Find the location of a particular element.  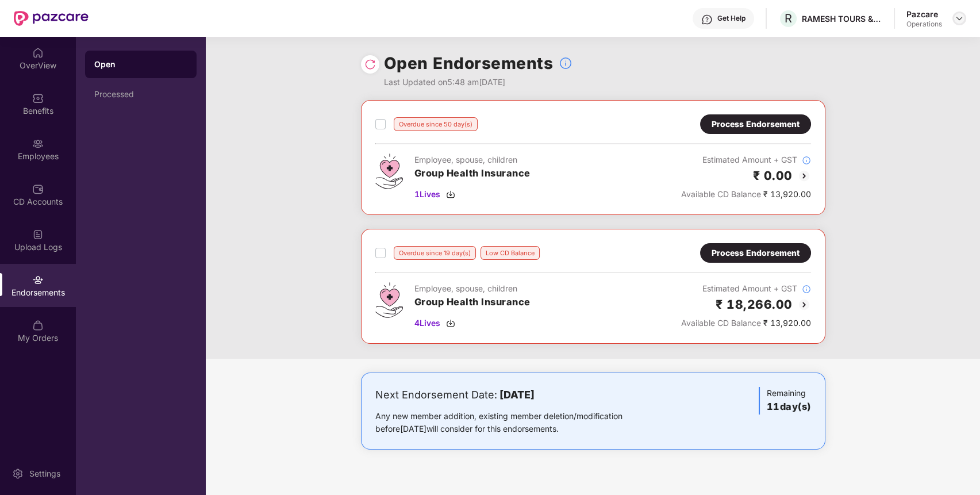

img: svg+xml;base64,PHN2ZyBpZD0iRHJvcGRvd24tMzJ4MzIiIHhtbG5zPSJodHRwOi8vd3d3LnczLm9yZy8yMDAwL3N2ZyIgd2... is located at coordinates (960, 19).